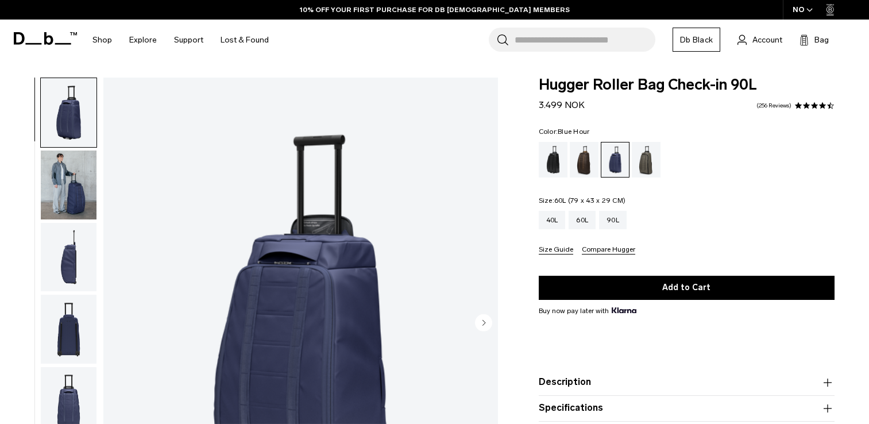 The width and height of the screenshot is (869, 424). What do you see at coordinates (624, 310) in the screenshot?
I see `img: {"height" => 20, "alt" => "Klarna"}` at bounding box center [624, 310].